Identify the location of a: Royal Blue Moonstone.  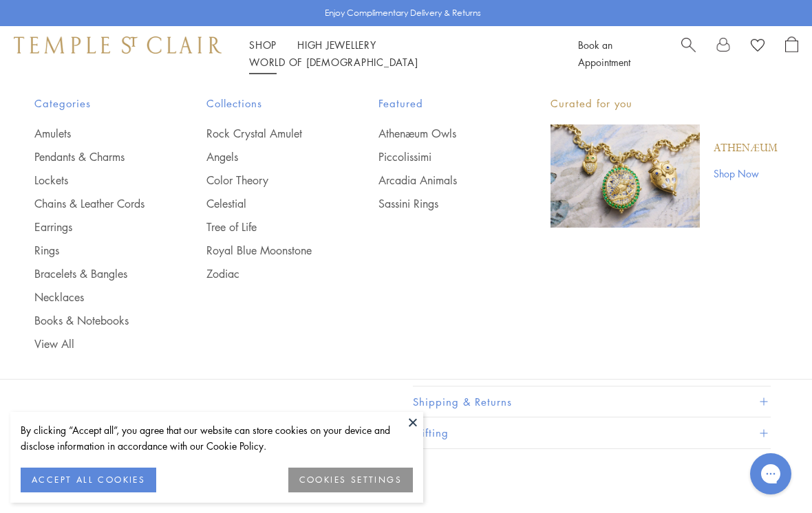
(265, 250).